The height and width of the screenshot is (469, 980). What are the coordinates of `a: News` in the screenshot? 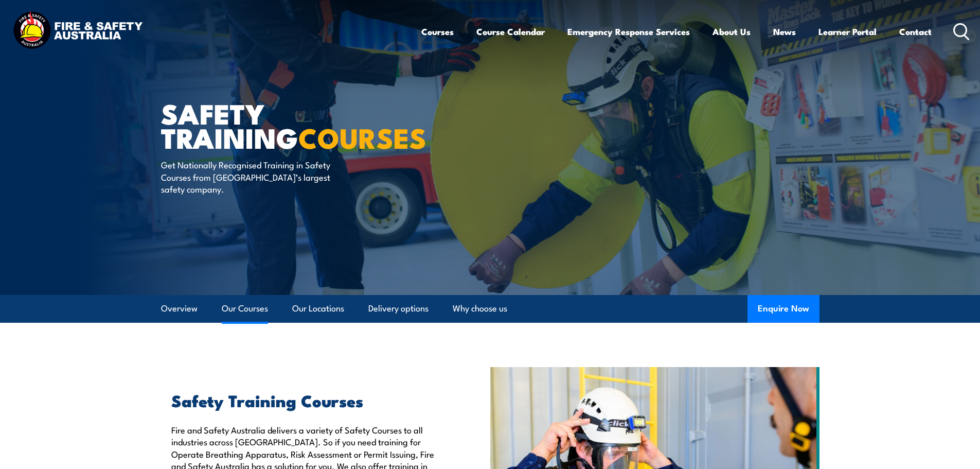 It's located at (785, 31).